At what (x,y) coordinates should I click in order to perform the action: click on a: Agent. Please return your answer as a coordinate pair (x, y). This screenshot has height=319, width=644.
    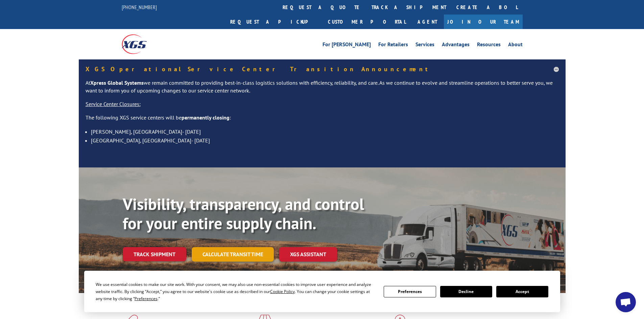
    Looking at the image, I should click on (427, 22).